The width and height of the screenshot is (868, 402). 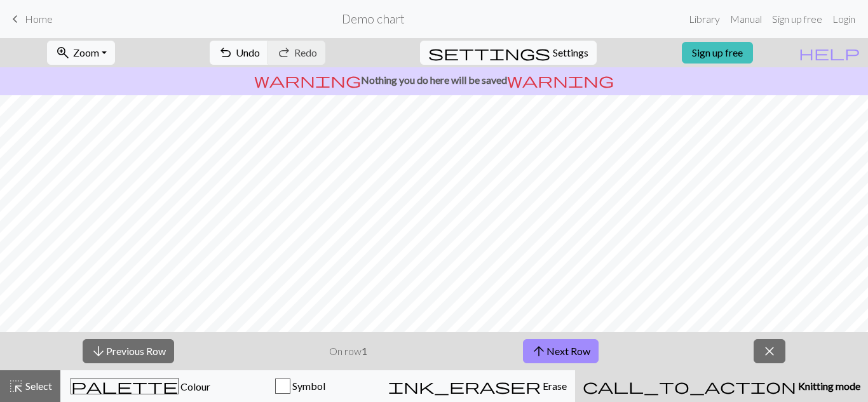 I want to click on button: Zoom, so click(x=80, y=53).